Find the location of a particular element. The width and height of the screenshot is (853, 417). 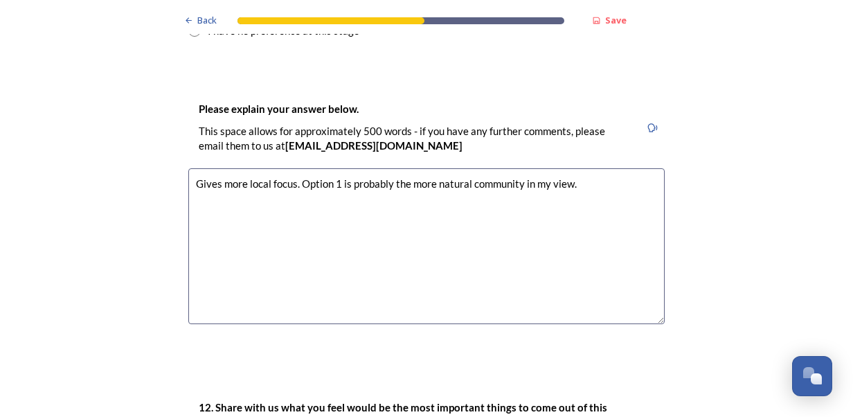

p: This space allows for approximately 500 words - if you have any further comments, please email th... is located at coordinates (414, 138).